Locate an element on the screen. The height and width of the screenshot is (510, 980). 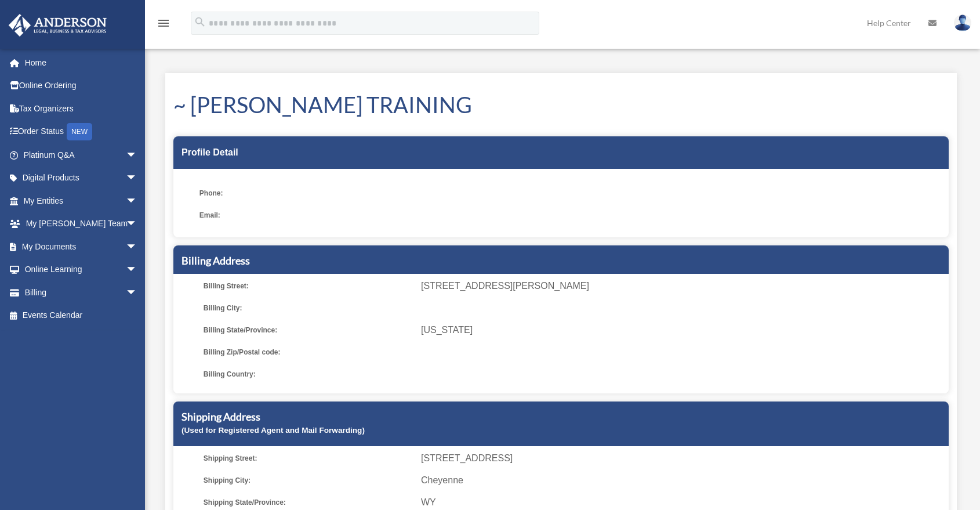
h5: Billing Address is located at coordinates (561, 261).